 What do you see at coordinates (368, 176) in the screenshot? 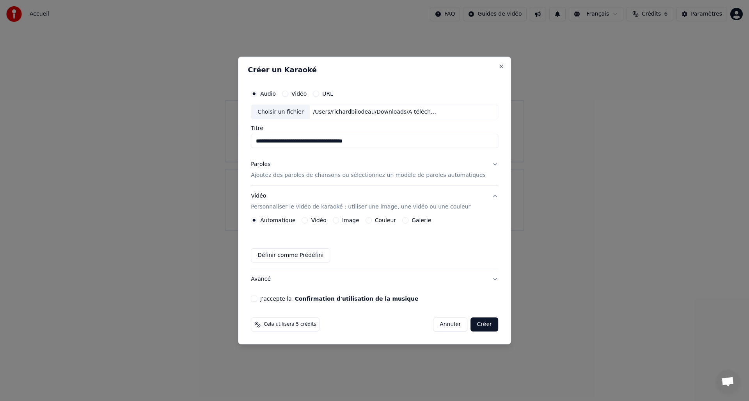
I see `p: Ajoutez des paroles de chansons ou sélectionnez un modèle de paroles automatiques` at bounding box center [368, 176].